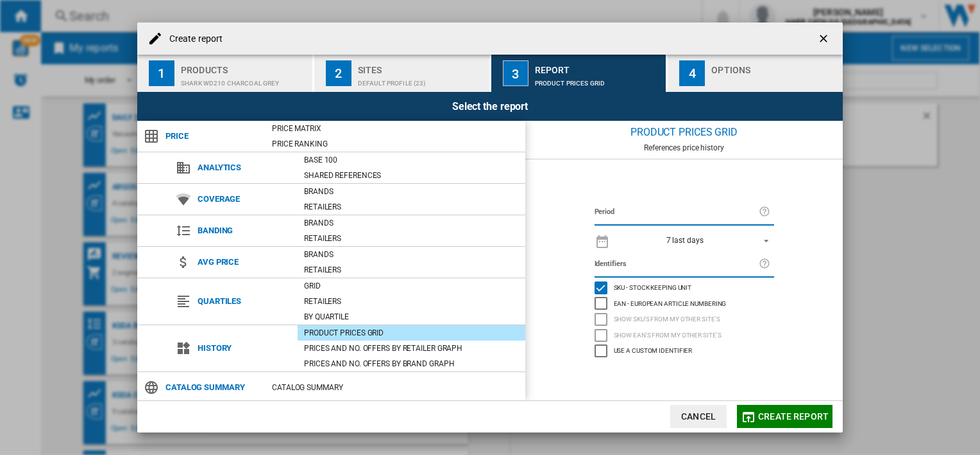 Image resolution: width=980 pixels, height=455 pixels. Describe the element at coordinates (411, 176) in the screenshot. I see `div: Shared references` at that location.